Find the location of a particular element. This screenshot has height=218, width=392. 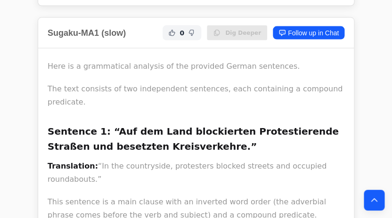

strong: Translation: is located at coordinates (73, 166).